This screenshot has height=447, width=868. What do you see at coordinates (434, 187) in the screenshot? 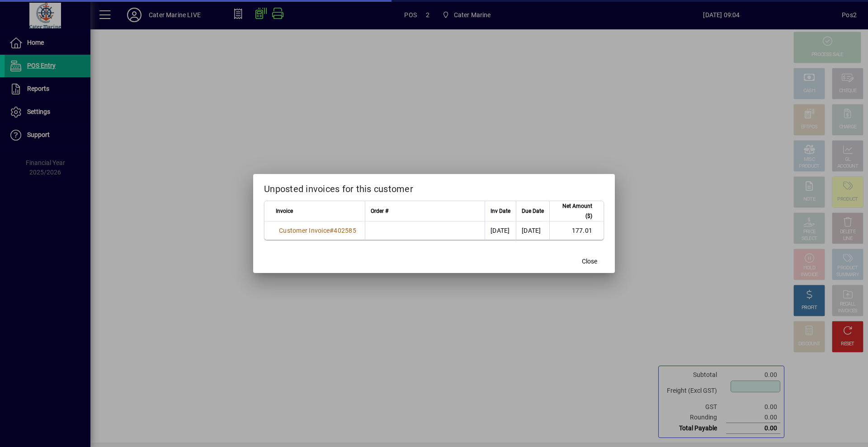
I see `h2: Unposted invoices for this customer` at bounding box center [434, 187].